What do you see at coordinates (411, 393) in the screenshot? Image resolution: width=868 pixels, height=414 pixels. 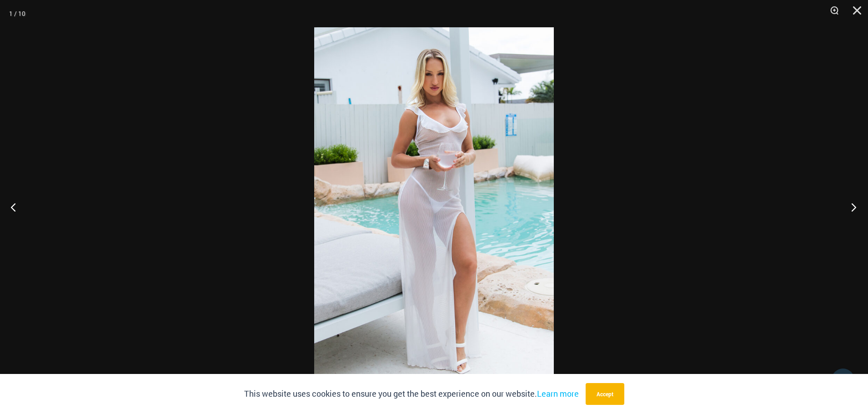 I see `p: This website uses cookies to ensure you get the best experience on our website.` at bounding box center [411, 393].